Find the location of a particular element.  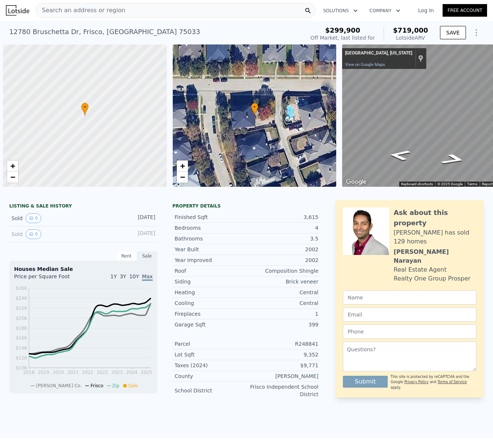

a: Privacy Policy is located at coordinates (416, 381).